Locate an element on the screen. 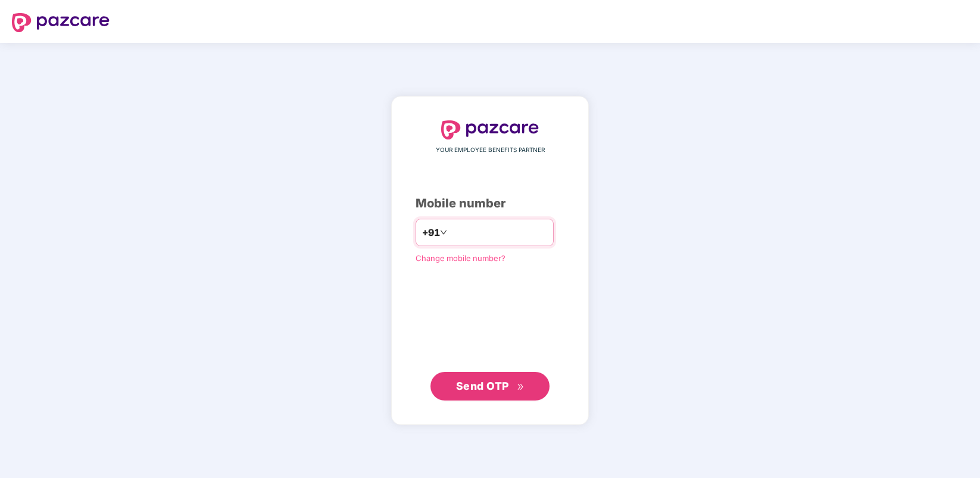  span: Send OTP is located at coordinates (482, 385).